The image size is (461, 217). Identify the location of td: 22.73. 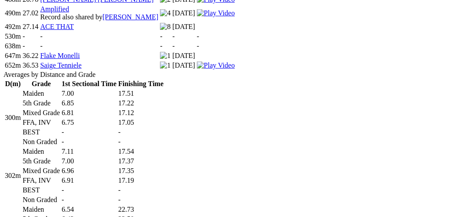
(141, 210).